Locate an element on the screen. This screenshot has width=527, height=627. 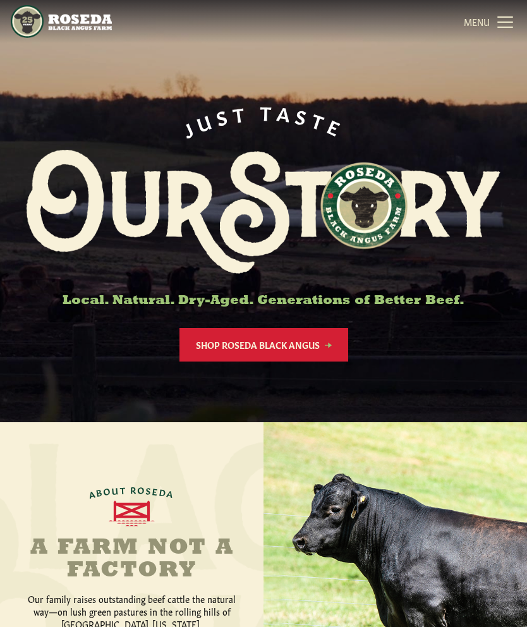
div: ABOUT ROSEDA is located at coordinates (131, 492).